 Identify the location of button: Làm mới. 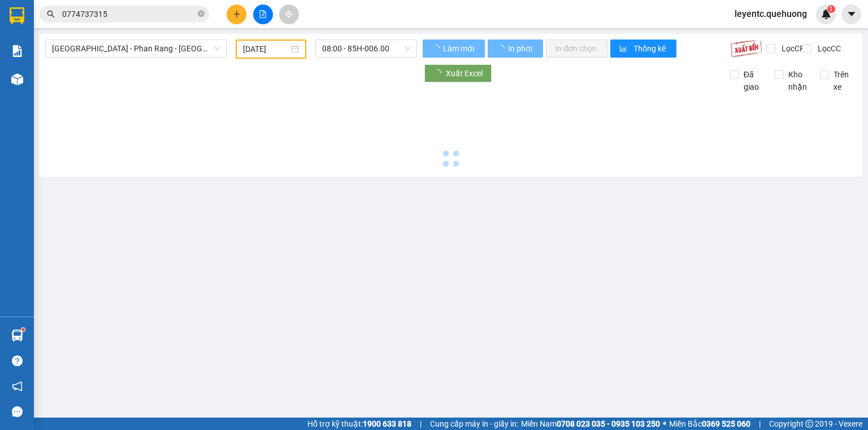
(454, 48).